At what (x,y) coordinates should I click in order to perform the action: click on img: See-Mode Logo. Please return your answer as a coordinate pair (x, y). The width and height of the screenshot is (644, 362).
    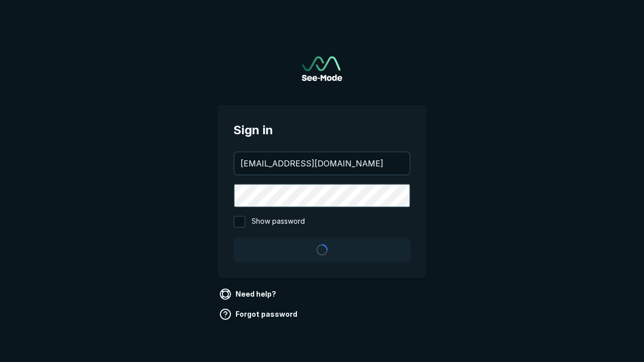
    Looking at the image, I should click on (322, 69).